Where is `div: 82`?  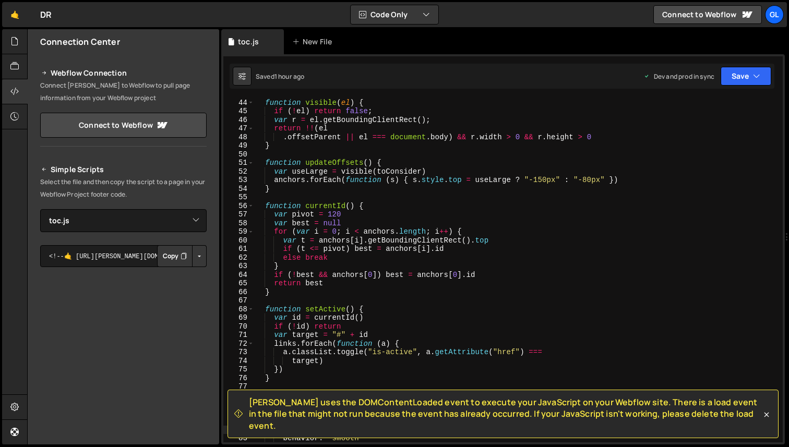 div: 82 is located at coordinates (238, 430).